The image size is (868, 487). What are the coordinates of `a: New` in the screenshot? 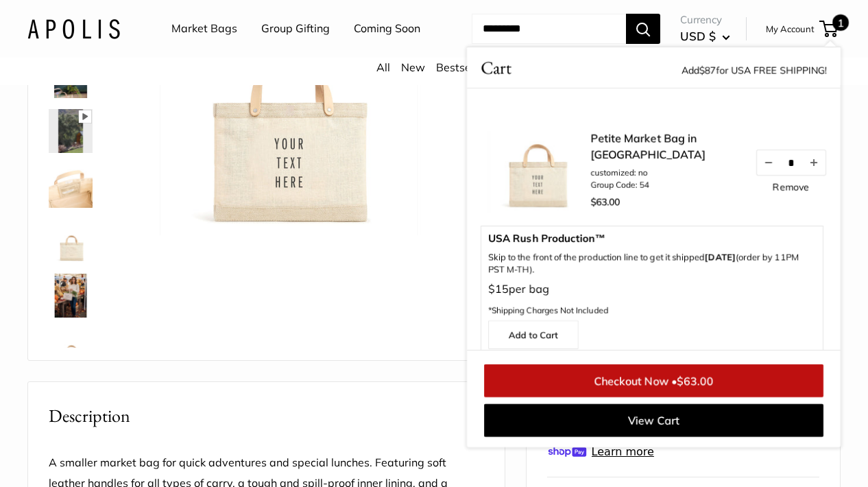 It's located at (413, 68).